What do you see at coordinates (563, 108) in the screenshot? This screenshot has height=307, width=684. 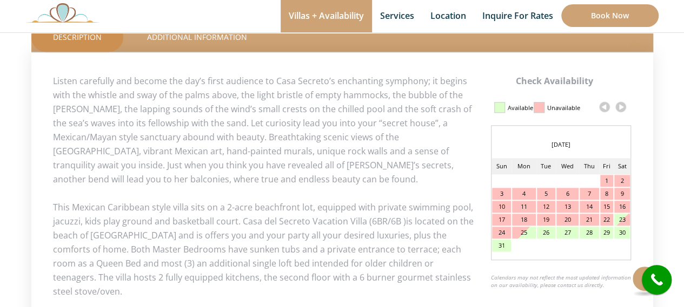 I see `div: Unavailable` at bounding box center [563, 108].